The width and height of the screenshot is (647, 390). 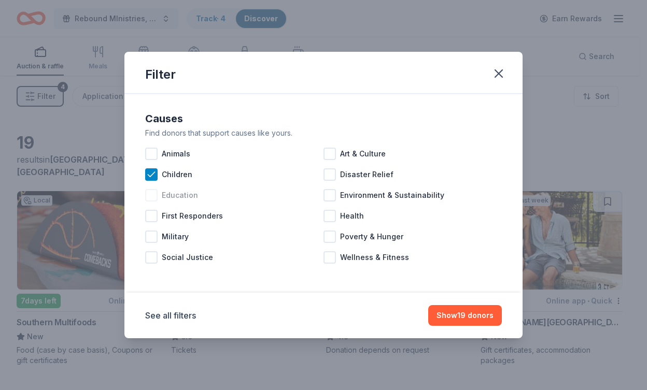 What do you see at coordinates (465, 316) in the screenshot?
I see `button: Show19 donors` at bounding box center [465, 316].